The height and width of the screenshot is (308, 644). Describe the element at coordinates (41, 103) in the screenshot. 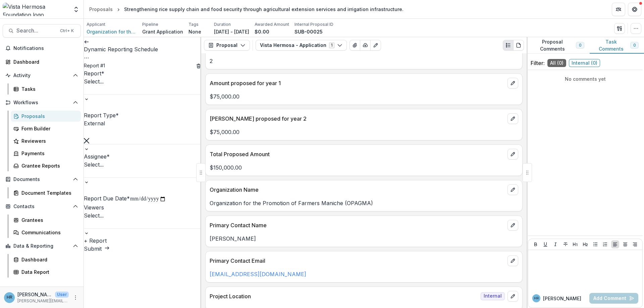

I see `button: Open Workflows` at that location.